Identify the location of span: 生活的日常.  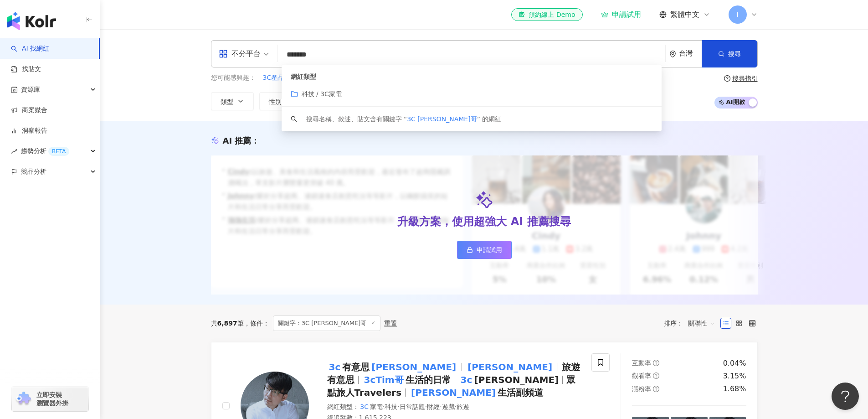
(428, 379).